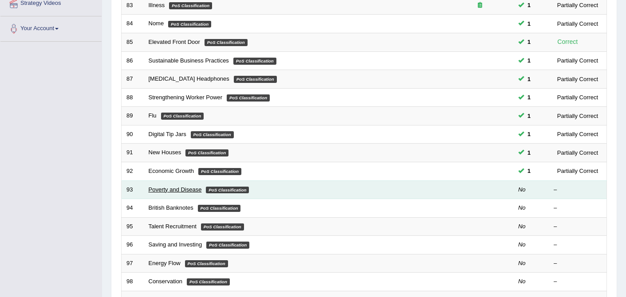  Describe the element at coordinates (133, 171) in the screenshot. I see `td: 92` at that location.